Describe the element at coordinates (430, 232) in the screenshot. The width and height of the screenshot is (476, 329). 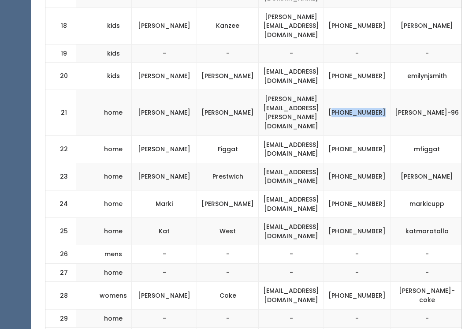
I see `td: katmoratalla` at that location.